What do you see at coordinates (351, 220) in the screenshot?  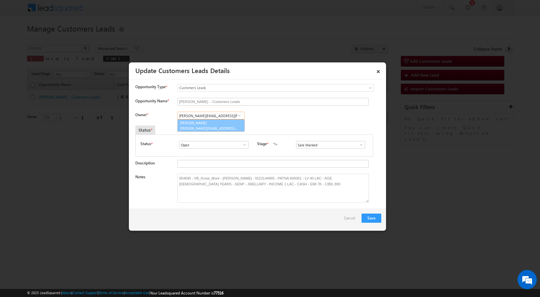 I see `a: Cancel` at bounding box center [351, 220].